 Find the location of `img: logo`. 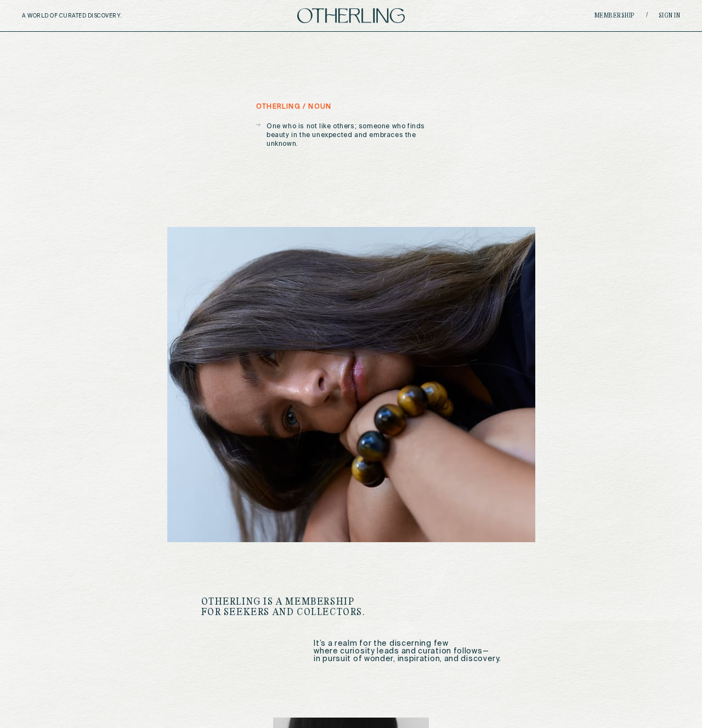

img: logo is located at coordinates (351, 15).